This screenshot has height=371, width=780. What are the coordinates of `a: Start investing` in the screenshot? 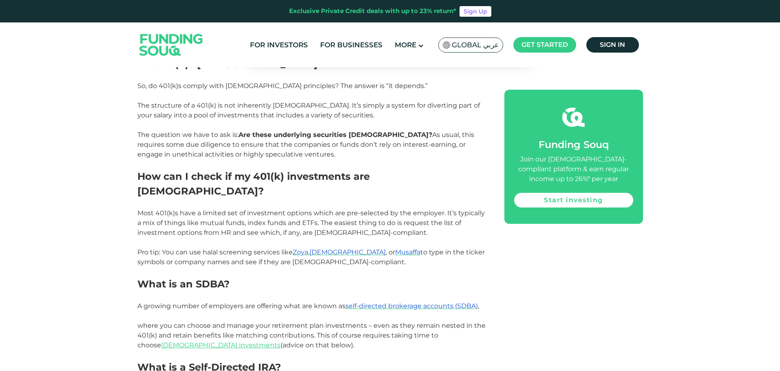 It's located at (574, 200).